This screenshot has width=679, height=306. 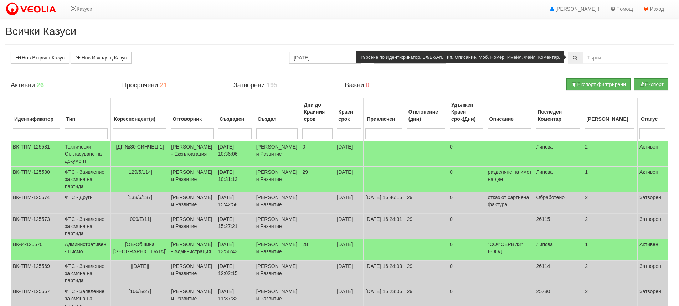 I want to click on th: Отклонение (дни): No sort applied, activate to apply an ascending sort, so click(x=427, y=112).